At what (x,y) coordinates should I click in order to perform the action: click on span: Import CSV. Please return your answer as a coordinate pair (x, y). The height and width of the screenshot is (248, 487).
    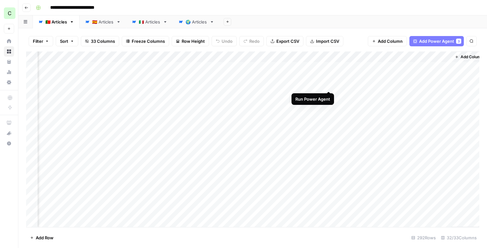
    Looking at the image, I should click on (328, 41).